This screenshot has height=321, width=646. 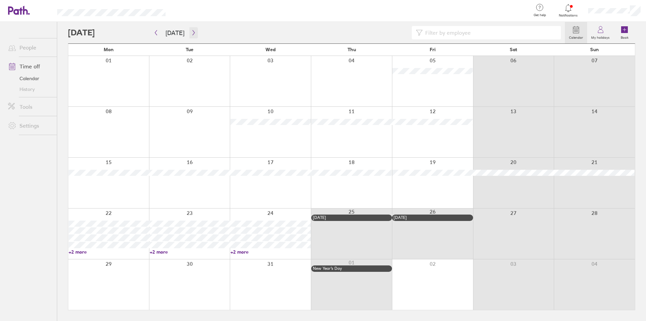 I want to click on span: Sun, so click(x=594, y=49).